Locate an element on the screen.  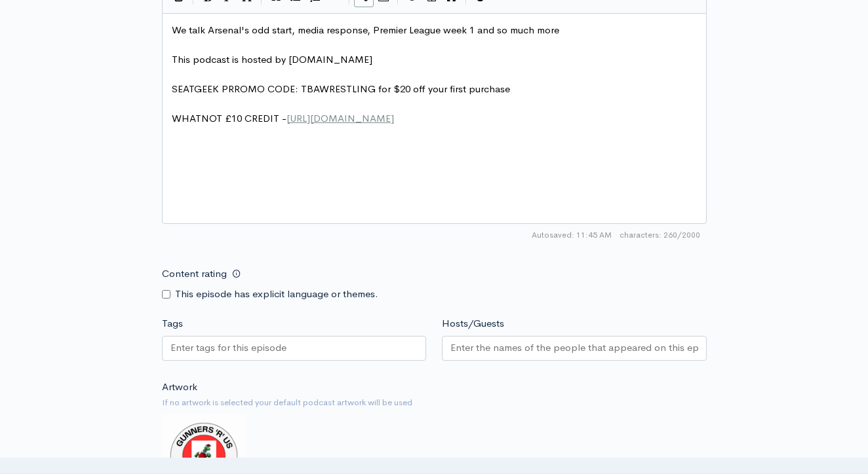
input: Enter tags for this episode is located at coordinates (230, 348).